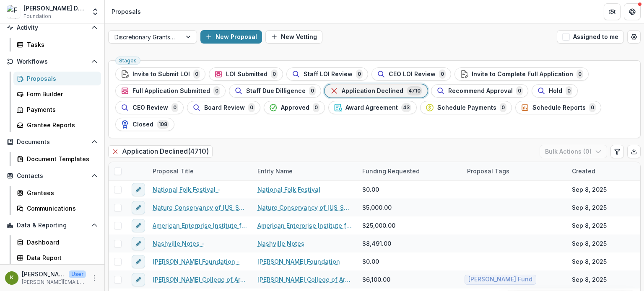 The image size is (644, 291). What do you see at coordinates (170, 91) in the screenshot?
I see `button: Full Application Submitted0` at bounding box center [170, 91].